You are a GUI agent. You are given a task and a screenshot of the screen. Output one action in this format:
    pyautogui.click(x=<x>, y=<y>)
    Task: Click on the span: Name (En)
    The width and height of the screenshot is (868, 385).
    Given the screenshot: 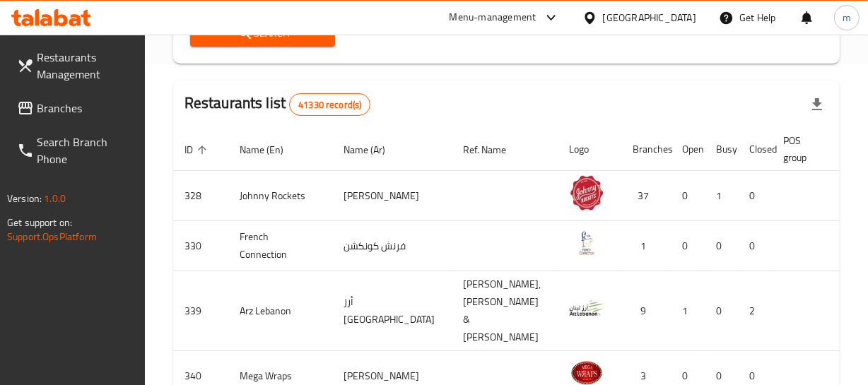 What is the action you would take?
    pyautogui.click(x=271, y=150)
    